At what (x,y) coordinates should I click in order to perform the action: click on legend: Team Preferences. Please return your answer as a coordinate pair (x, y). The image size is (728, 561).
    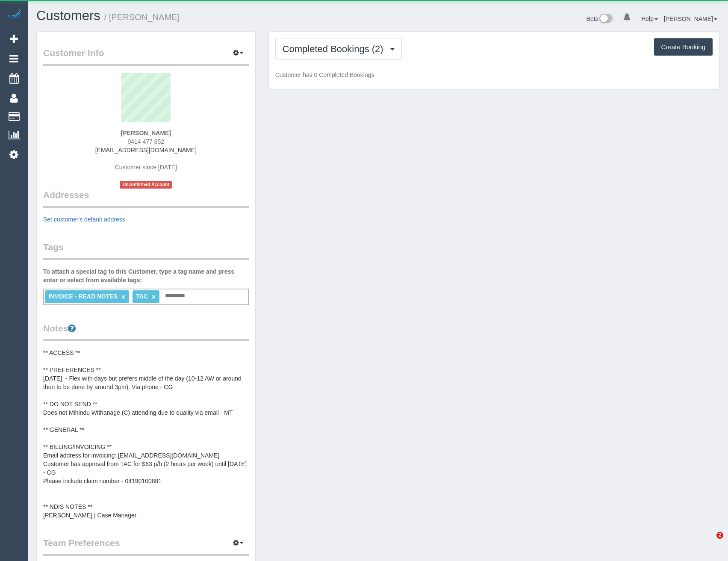
    Looking at the image, I should click on (145, 546).